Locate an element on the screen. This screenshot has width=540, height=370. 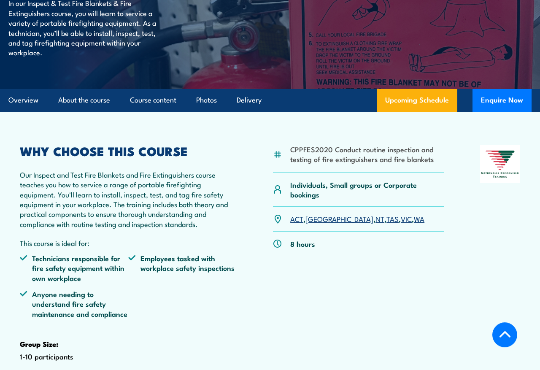
a: ACT is located at coordinates (297, 219).